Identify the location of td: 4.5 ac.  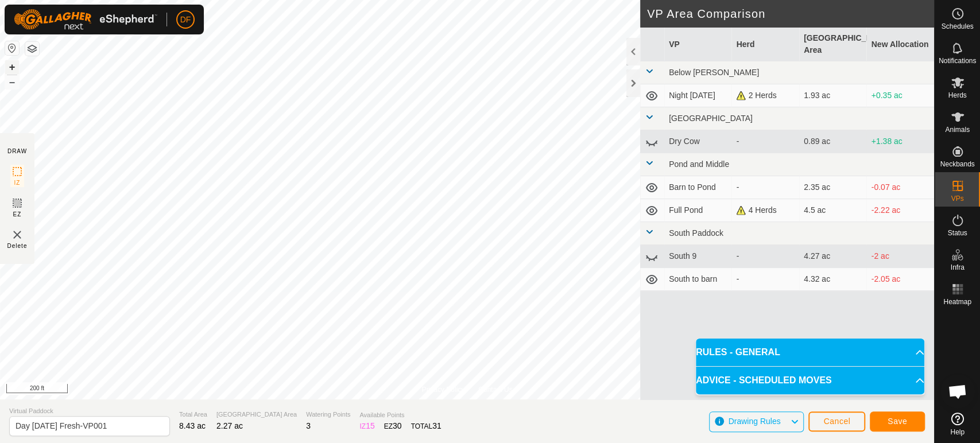
(833, 210).